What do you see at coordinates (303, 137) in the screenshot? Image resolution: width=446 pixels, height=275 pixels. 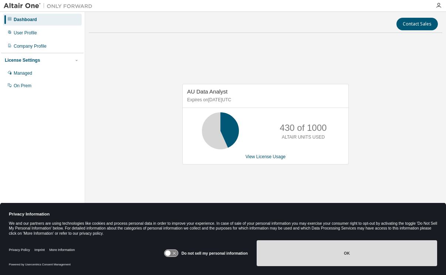 I see `p: ALTAIR UNITS USED` at bounding box center [303, 137].